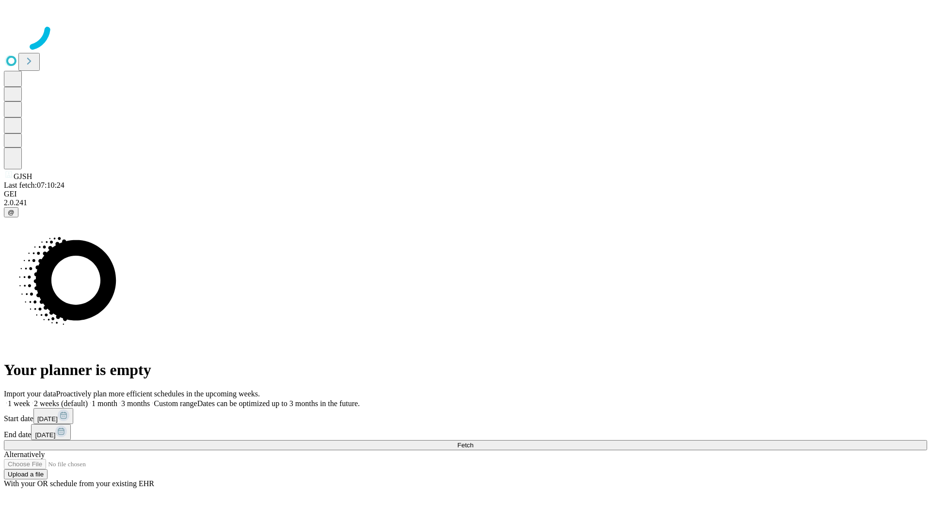 The width and height of the screenshot is (931, 524). I want to click on span: Alternatively, so click(24, 454).